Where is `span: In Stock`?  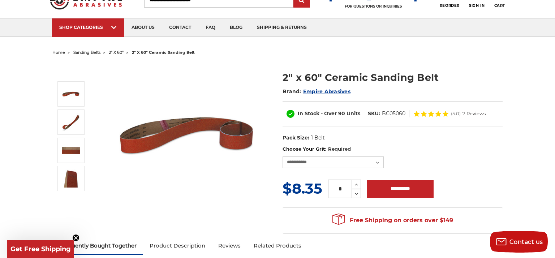
span: In Stock is located at coordinates (309, 113).